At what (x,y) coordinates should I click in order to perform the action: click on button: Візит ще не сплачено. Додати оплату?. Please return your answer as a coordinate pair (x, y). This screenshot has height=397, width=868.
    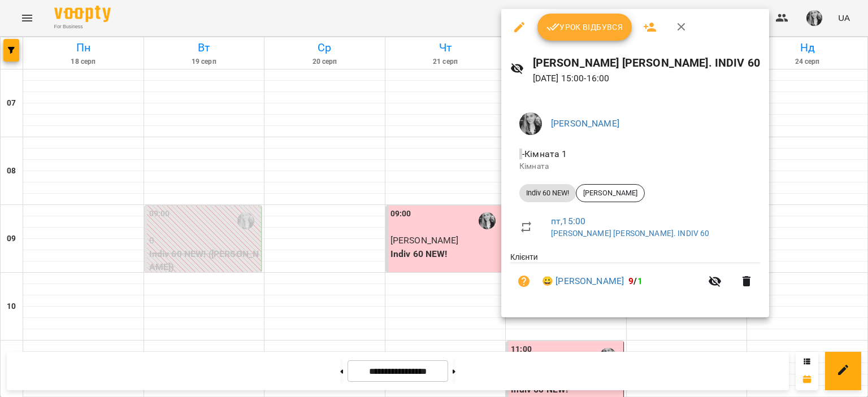
    Looking at the image, I should click on (524, 281).